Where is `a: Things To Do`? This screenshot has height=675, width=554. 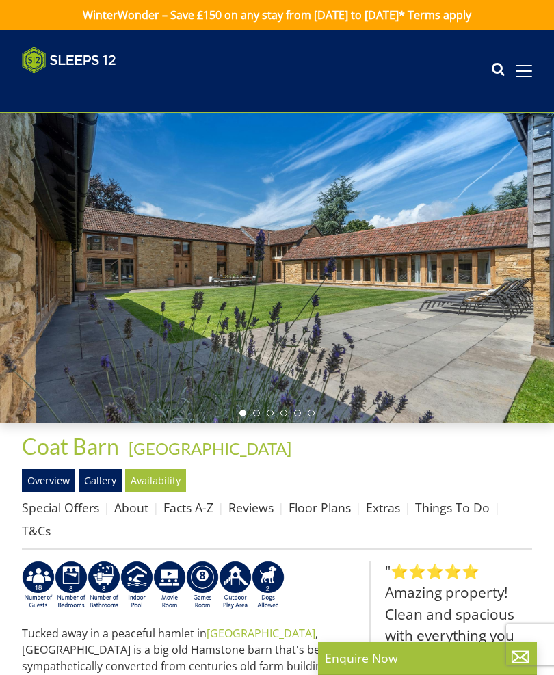
a: Things To Do is located at coordinates (452, 507).